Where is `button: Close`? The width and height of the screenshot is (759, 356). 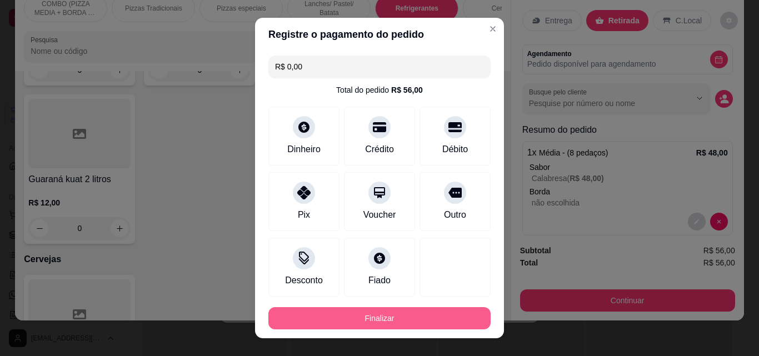 button: Close is located at coordinates (493, 29).